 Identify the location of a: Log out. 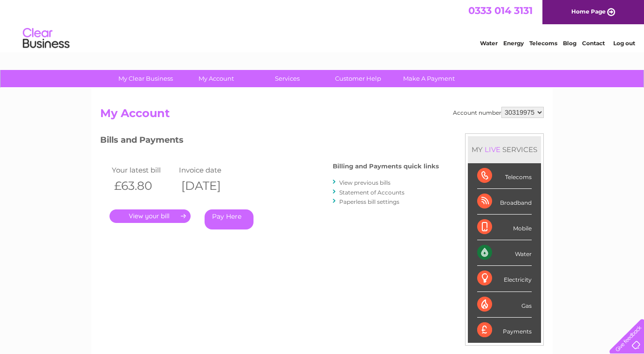
(624, 43).